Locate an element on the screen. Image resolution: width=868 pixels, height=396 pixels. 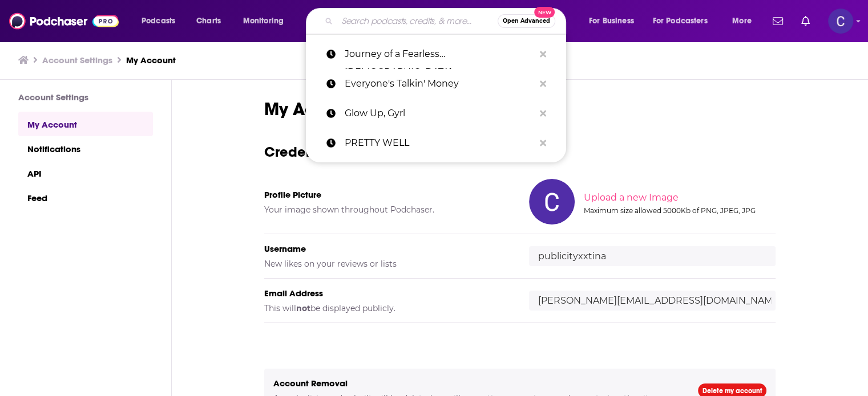
div: Search podcasts, credits, & more... is located at coordinates (447, 21).